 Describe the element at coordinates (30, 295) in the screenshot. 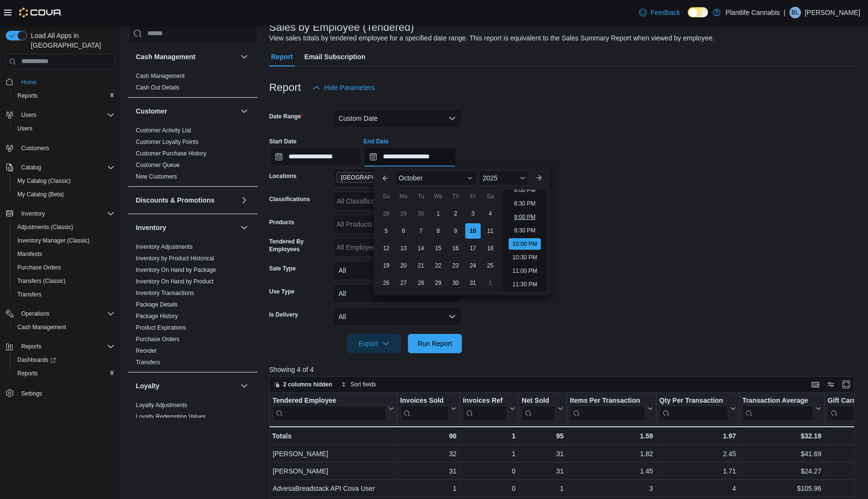

I see `span: Transfers` at that location.